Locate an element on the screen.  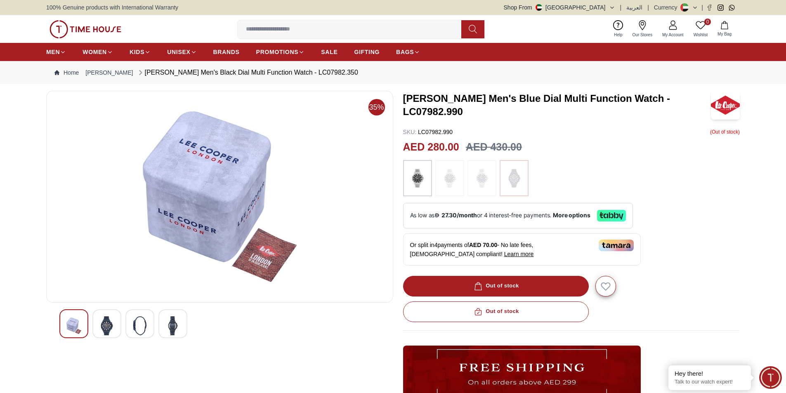
span: GIFTING is located at coordinates (367, 52).